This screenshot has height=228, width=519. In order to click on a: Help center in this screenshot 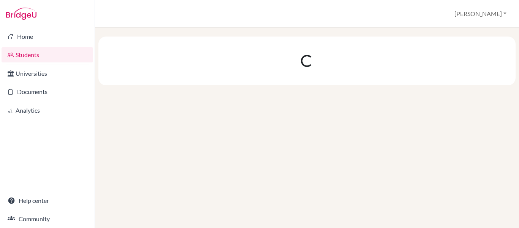, I will do `click(47, 200)`.